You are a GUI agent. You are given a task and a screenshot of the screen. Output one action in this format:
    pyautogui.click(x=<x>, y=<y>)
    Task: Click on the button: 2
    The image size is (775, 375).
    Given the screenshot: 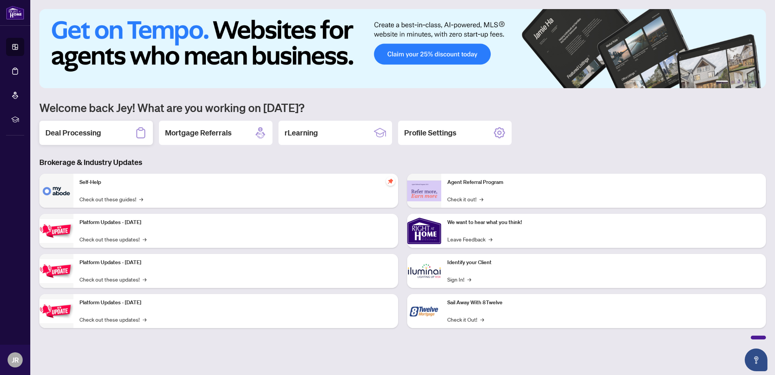 What is the action you would take?
    pyautogui.click(x=733, y=82)
    